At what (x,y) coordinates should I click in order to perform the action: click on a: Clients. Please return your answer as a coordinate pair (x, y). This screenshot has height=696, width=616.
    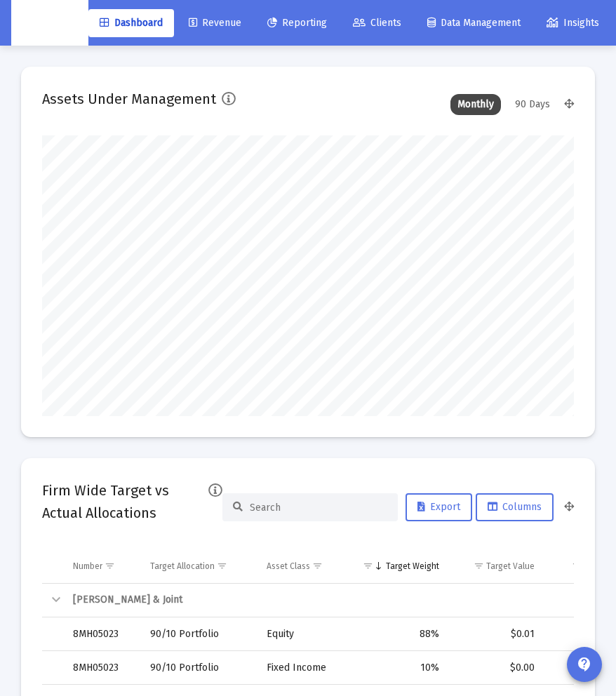
    Looking at the image, I should click on (377, 23).